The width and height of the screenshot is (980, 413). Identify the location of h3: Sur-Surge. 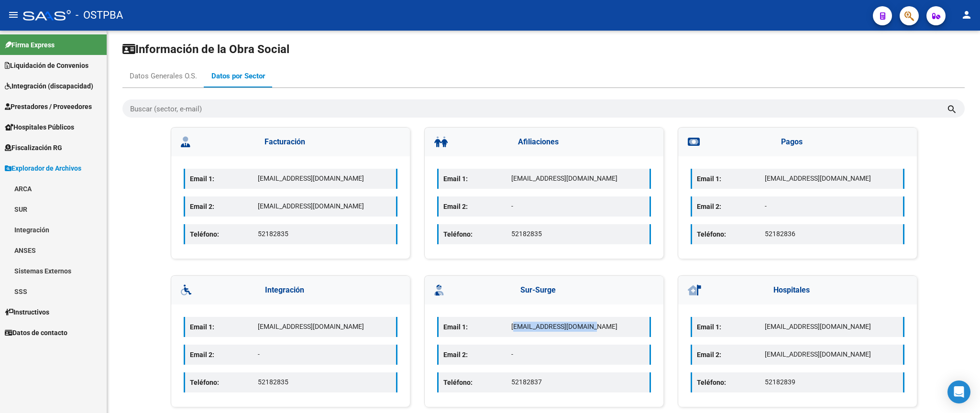
(543, 290).